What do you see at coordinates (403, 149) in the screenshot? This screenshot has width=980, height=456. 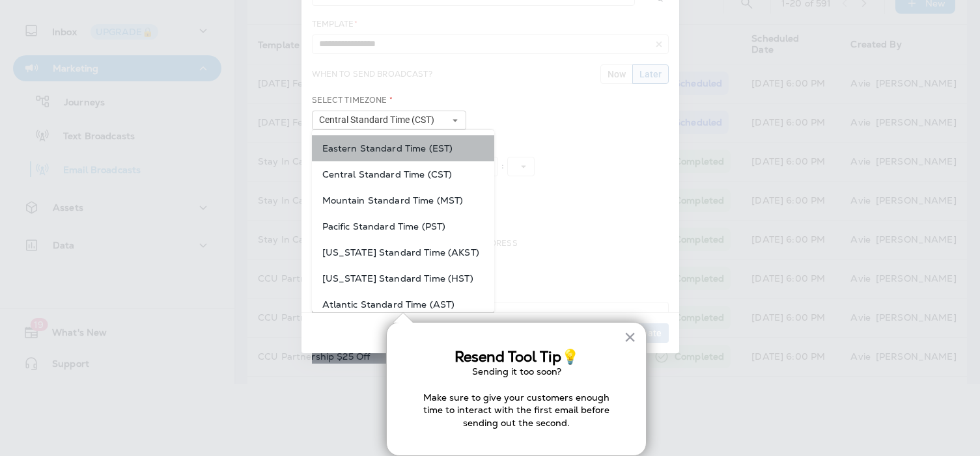 I see `span: Eastern Standard Time (EST)` at bounding box center [403, 149].